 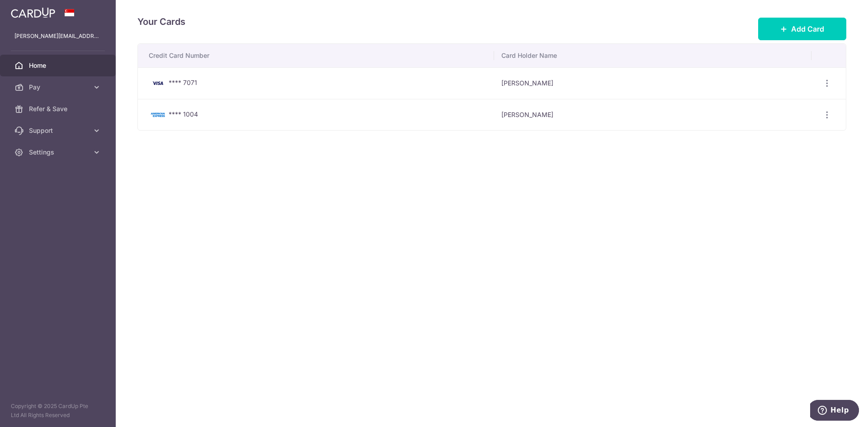 What do you see at coordinates (802, 29) in the screenshot?
I see `button: Add Card` at bounding box center [802, 29].